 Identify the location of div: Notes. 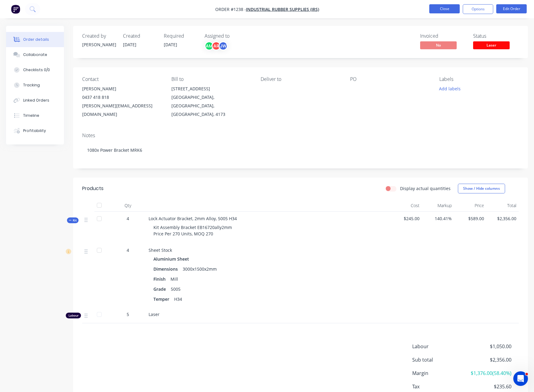
(300, 136).